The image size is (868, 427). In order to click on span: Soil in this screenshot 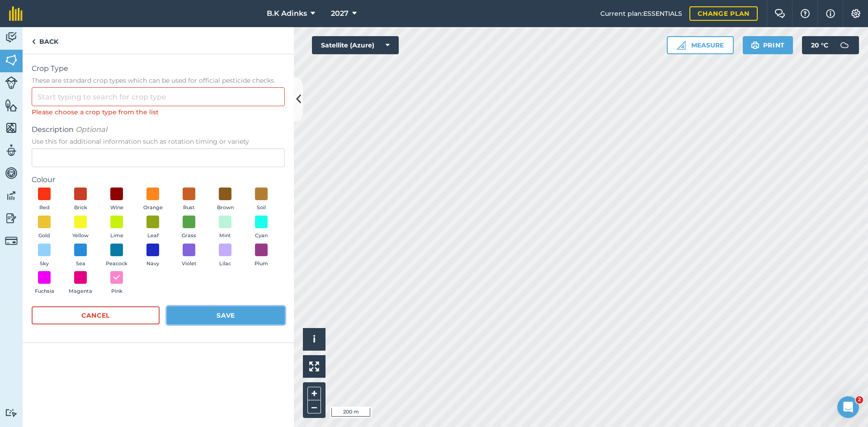, I will do `click(261, 208)`.